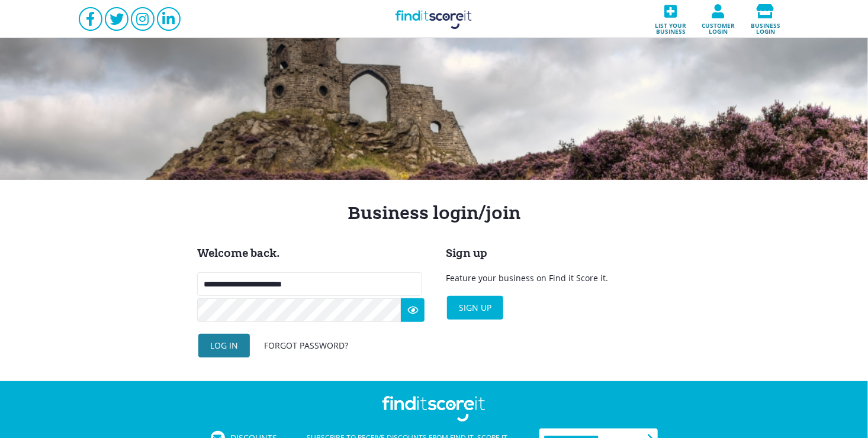 This screenshot has height=438, width=868. I want to click on p: Feature your business on Find it Score it., so click(558, 278).